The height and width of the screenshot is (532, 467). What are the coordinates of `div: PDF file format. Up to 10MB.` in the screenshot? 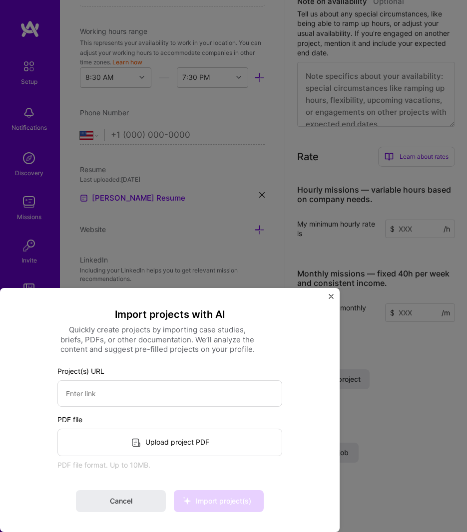 It's located at (170, 465).